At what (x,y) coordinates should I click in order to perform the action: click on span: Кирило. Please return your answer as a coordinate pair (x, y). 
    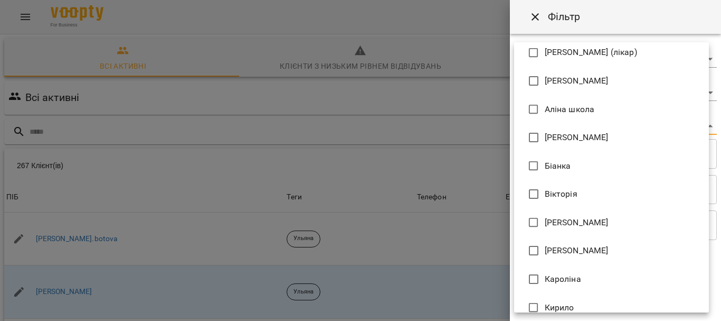
    Looking at the image, I should click on (560, 307).